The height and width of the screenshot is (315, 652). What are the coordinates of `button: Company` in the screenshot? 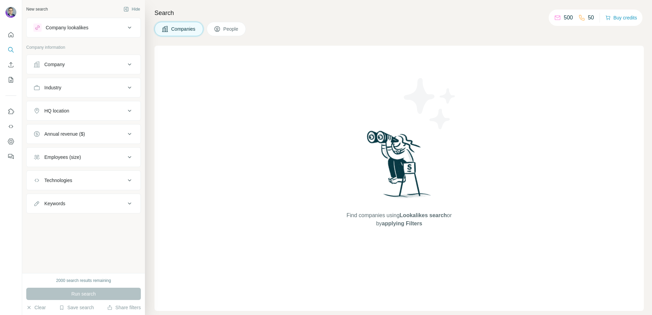 It's located at (84, 64).